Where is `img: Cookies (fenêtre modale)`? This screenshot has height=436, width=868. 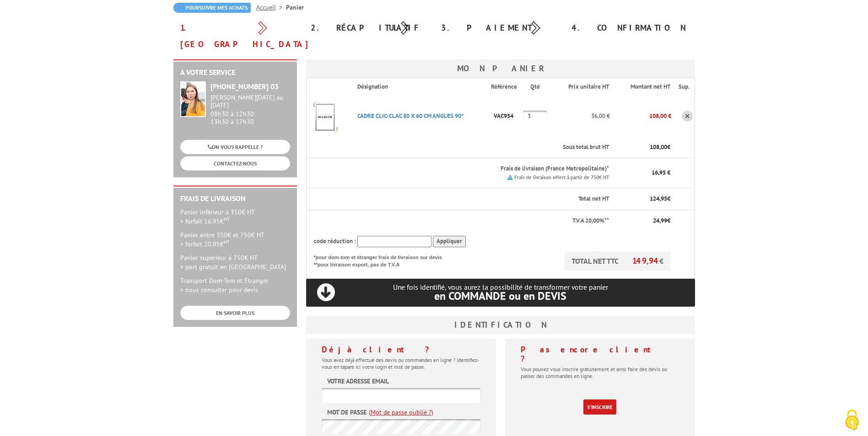 img: Cookies (fenêtre modale) is located at coordinates (852, 420).